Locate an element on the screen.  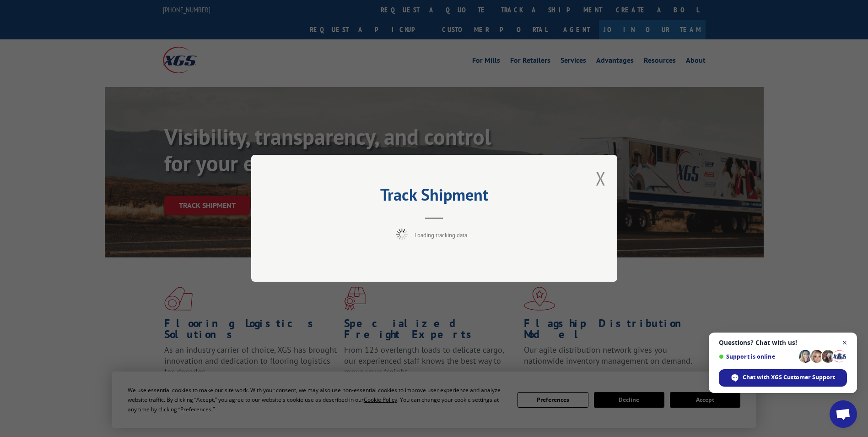
span: Close chat is located at coordinates (845, 343).